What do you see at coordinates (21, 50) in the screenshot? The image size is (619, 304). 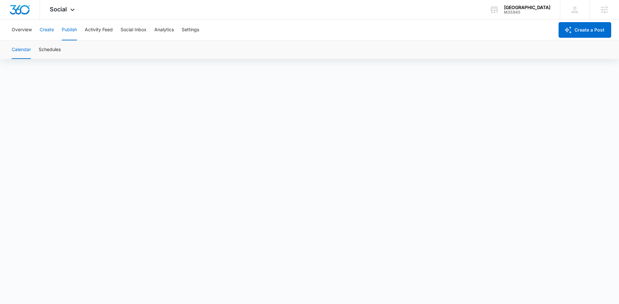 I see `button: Calendar` at bounding box center [21, 50].